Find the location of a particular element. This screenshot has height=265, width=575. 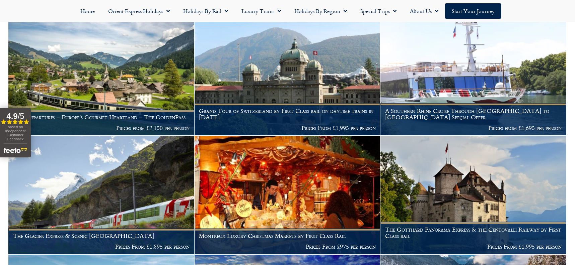

a: Luxury Trains is located at coordinates (261, 11).